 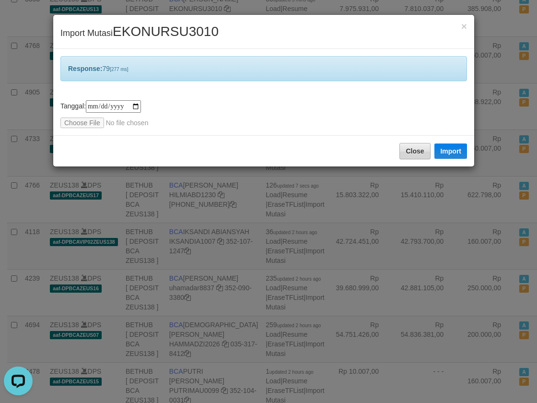 I want to click on span: EKONURSU3010, so click(x=165, y=31).